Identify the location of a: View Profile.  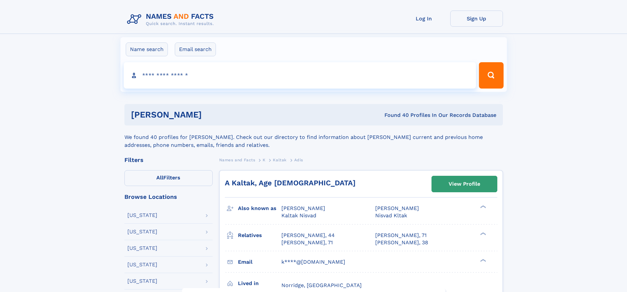
(465, 184).